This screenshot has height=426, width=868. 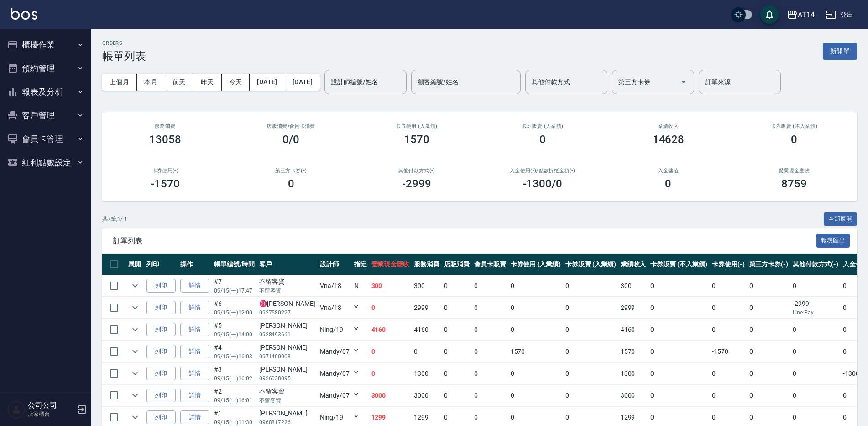 What do you see at coordinates (46, 45) in the screenshot?
I see `button: 櫃檯作業` at bounding box center [46, 45].